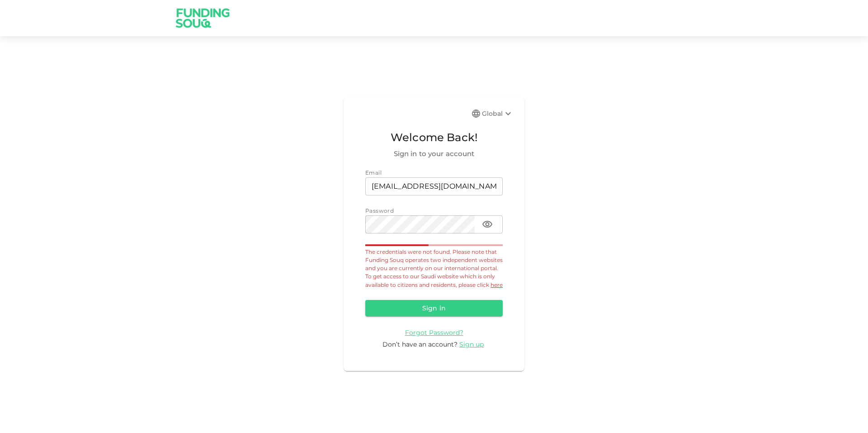  I want to click on div: email, so click(434, 186).